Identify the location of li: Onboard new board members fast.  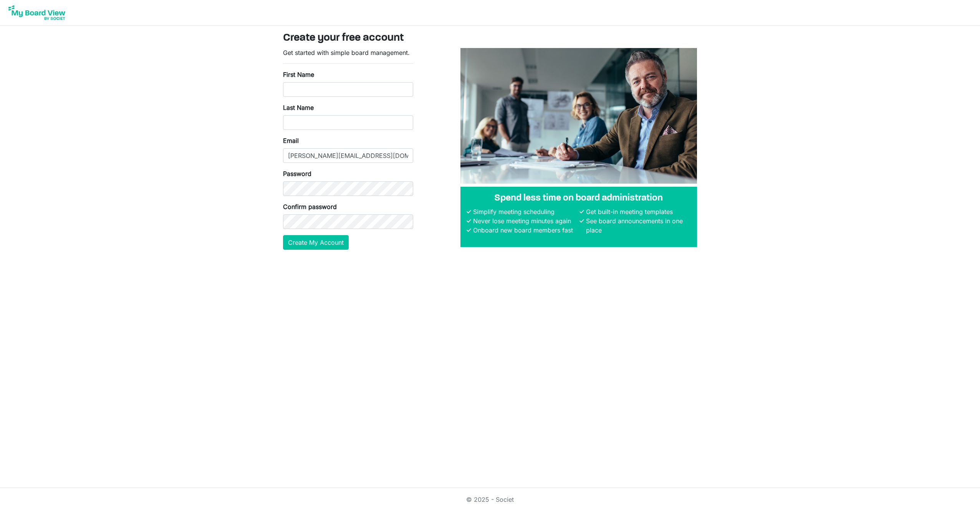
(525, 230).